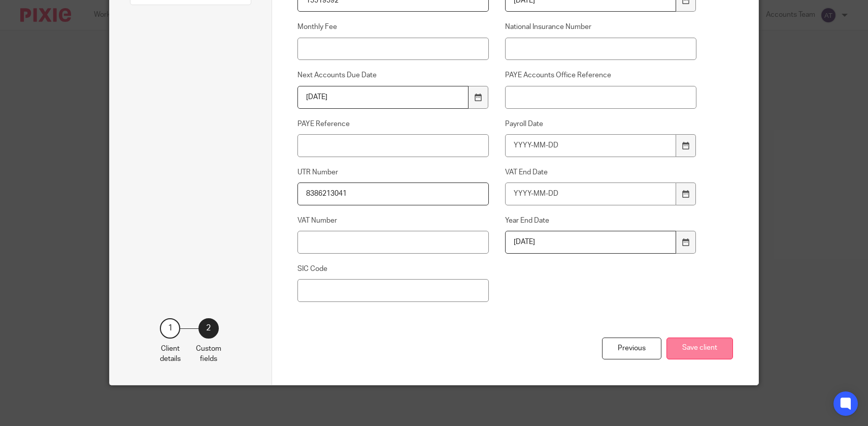 The height and width of the screenshot is (426, 868). Describe the element at coordinates (601, 172) in the screenshot. I see `label: VAT End Date` at that location.